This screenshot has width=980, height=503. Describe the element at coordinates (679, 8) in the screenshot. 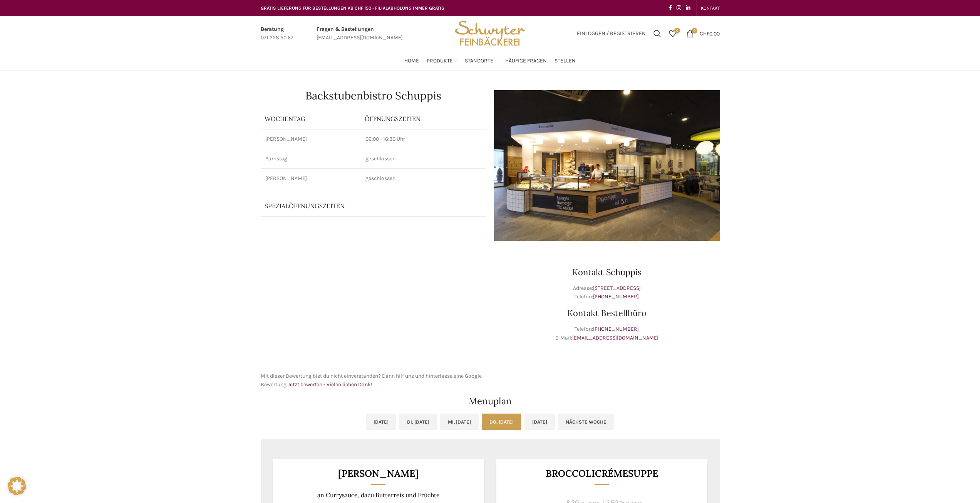

I see `a: Instagram social link` at that location.